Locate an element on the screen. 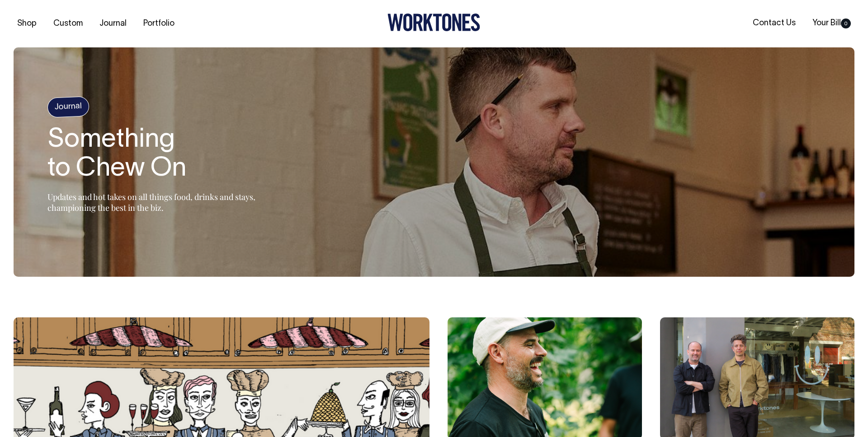  p: Updates and hot takes on all things food, drinks and stays, championing the best in the biz. is located at coordinates (160, 202).